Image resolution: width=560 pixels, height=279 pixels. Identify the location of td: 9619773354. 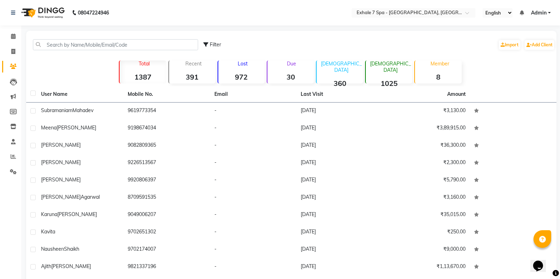
(167, 111).